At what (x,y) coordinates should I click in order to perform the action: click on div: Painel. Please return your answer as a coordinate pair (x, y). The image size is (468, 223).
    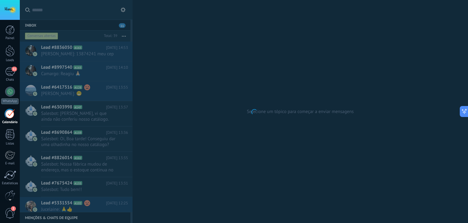
    Looking at the image, I should click on (10, 38).